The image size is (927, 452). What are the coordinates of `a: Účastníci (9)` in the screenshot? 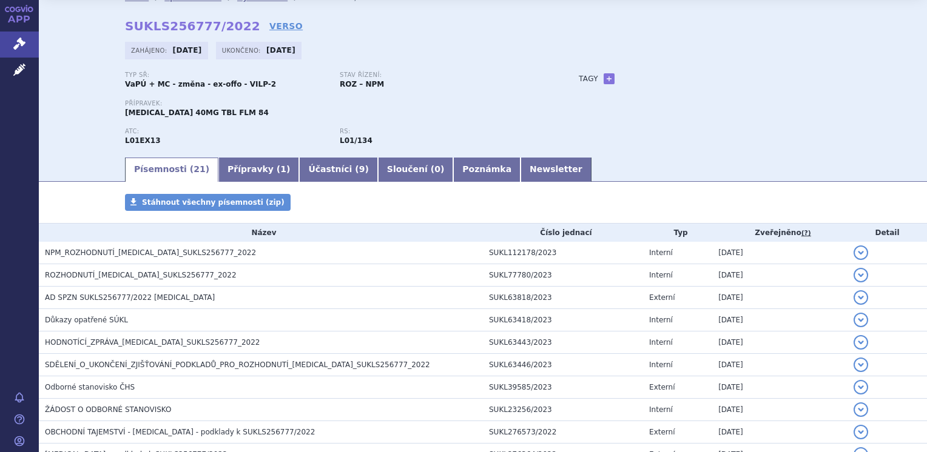 It's located at (338, 170).